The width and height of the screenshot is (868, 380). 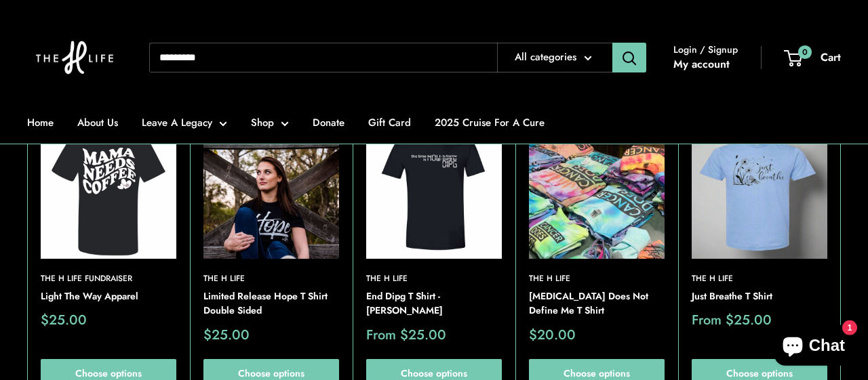 What do you see at coordinates (98, 123) in the screenshot?
I see `a: About Us` at bounding box center [98, 123].